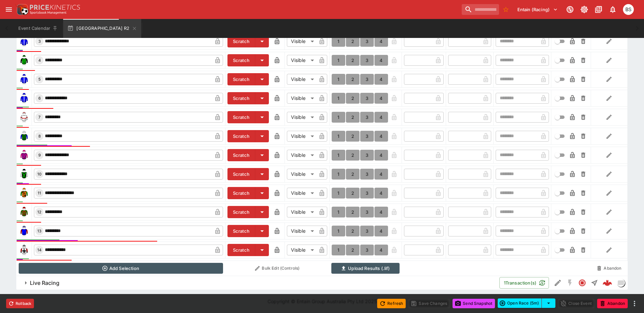  I want to click on img: PriceKinetics Logo, so click(22, 9).